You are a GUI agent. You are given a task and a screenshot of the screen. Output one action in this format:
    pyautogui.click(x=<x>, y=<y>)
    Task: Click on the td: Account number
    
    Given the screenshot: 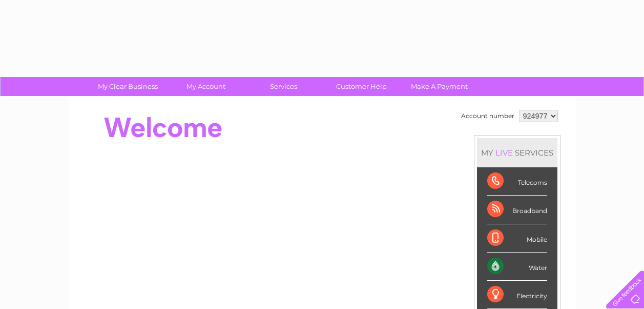 What is the action you would take?
    pyautogui.click(x=488, y=116)
    